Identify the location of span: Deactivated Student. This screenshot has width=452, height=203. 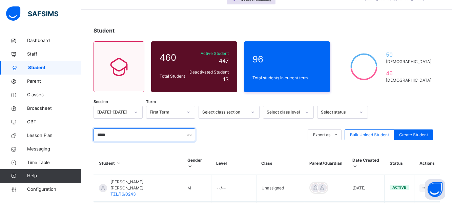
(209, 72).